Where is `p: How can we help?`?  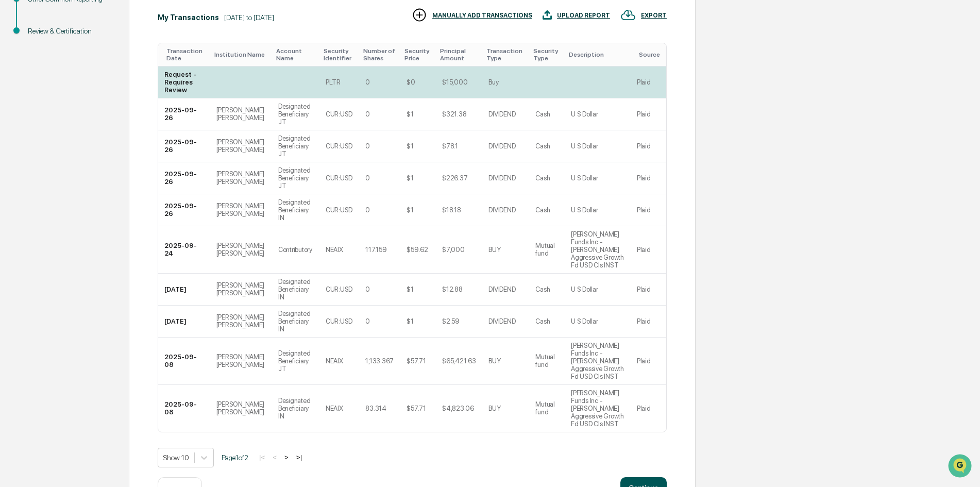
p: How can we help? is located at coordinates (99, 30).